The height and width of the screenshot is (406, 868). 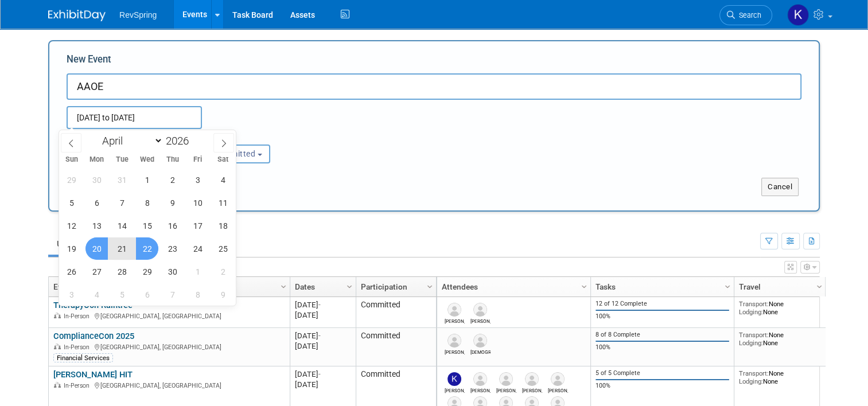 What do you see at coordinates (122, 180) in the screenshot?
I see `span: March 31, 2026` at bounding box center [122, 180].